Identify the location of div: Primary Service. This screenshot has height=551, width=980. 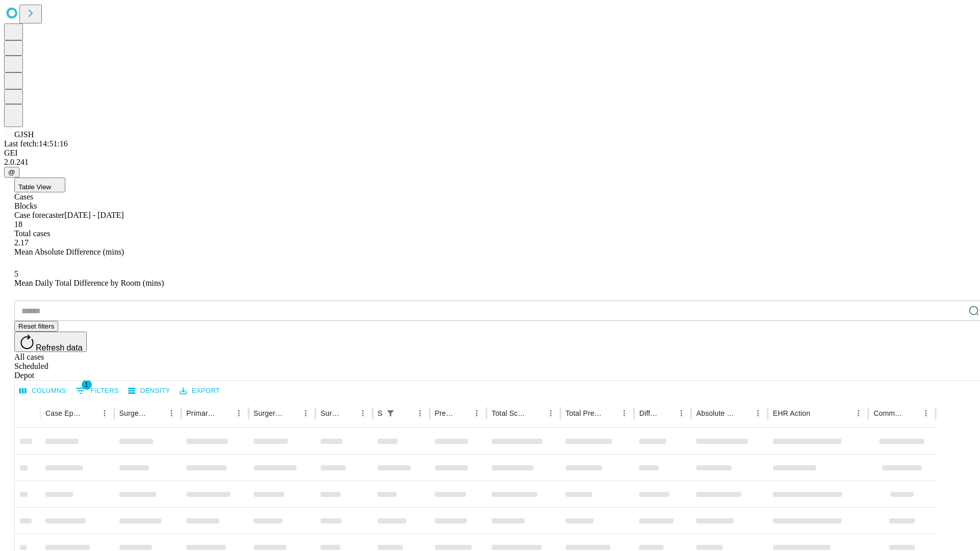
(201, 413).